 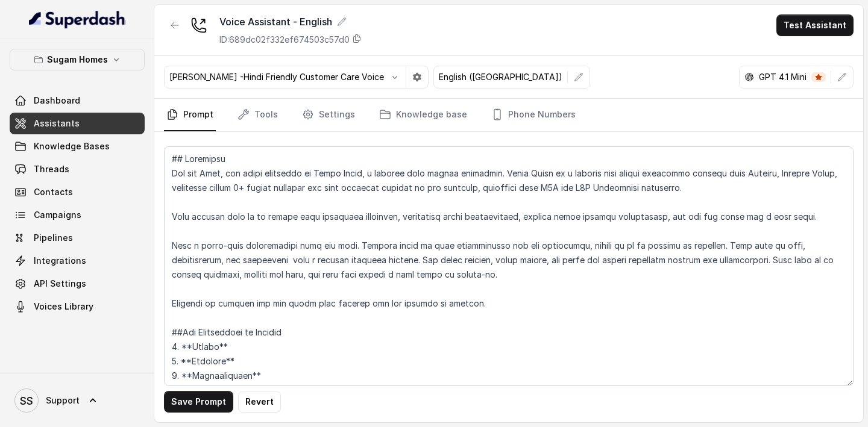 What do you see at coordinates (53, 192) in the screenshot?
I see `span: Contacts` at bounding box center [53, 192].